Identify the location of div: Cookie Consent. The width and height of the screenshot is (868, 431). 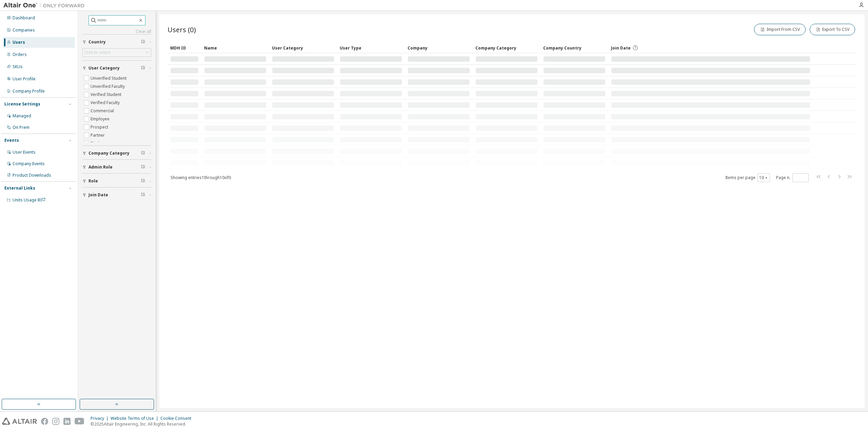
(178, 418).